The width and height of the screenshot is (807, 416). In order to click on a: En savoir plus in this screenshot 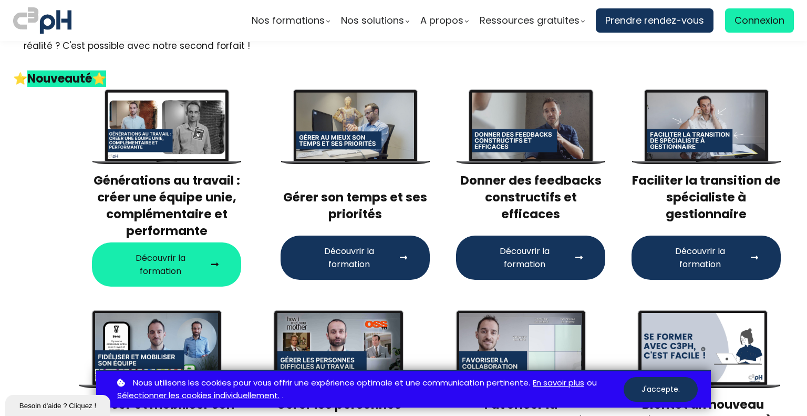, I will do `click(559, 383)`.